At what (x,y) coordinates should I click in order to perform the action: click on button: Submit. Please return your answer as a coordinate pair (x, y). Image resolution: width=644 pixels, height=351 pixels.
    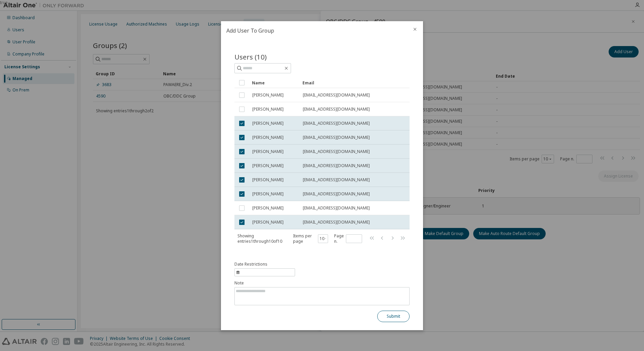
    Looking at the image, I should click on (393, 317).